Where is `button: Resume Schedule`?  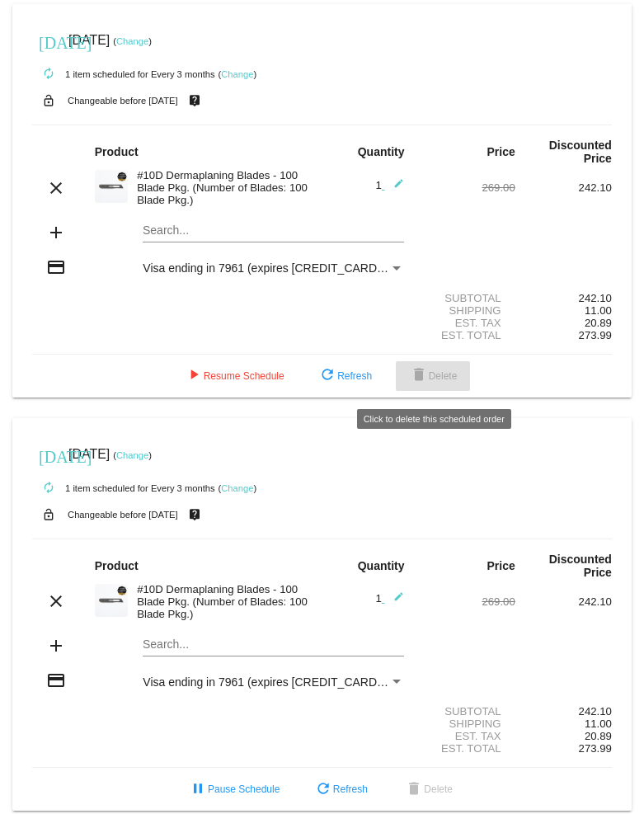
button: Resume Schedule is located at coordinates (234, 376).